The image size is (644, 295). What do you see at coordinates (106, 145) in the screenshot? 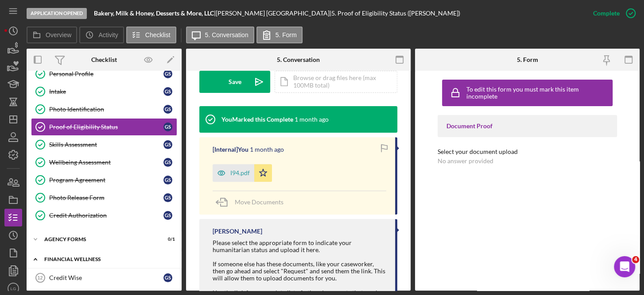
I see `div: Skills Assessment` at bounding box center [106, 145].